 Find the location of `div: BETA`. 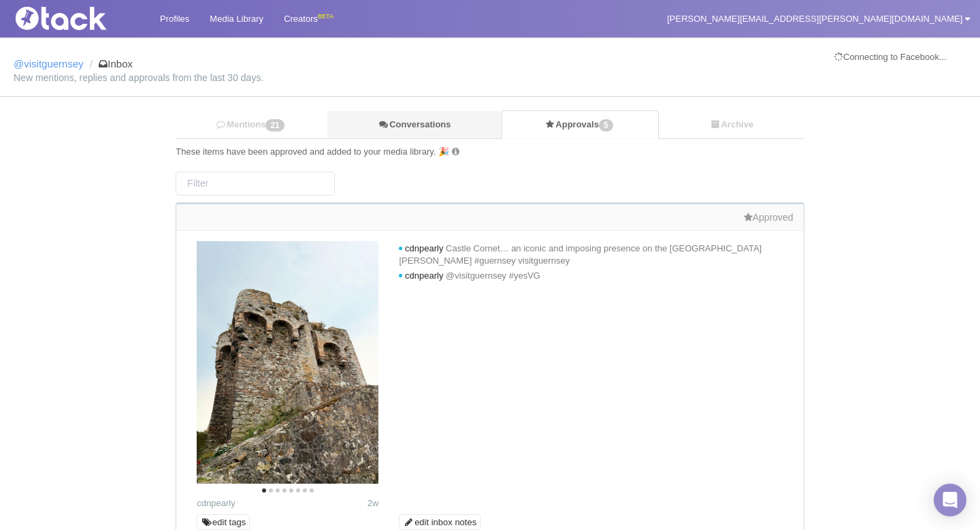

div: BETA is located at coordinates (325, 16).